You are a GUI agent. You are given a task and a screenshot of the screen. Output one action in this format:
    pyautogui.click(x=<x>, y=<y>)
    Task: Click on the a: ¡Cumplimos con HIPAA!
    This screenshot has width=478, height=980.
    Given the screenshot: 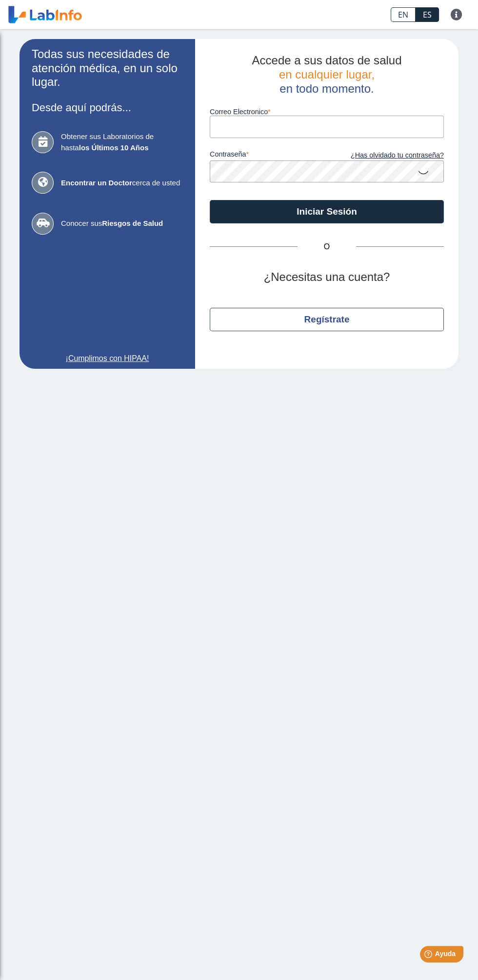 What is the action you would take?
    pyautogui.click(x=108, y=358)
    